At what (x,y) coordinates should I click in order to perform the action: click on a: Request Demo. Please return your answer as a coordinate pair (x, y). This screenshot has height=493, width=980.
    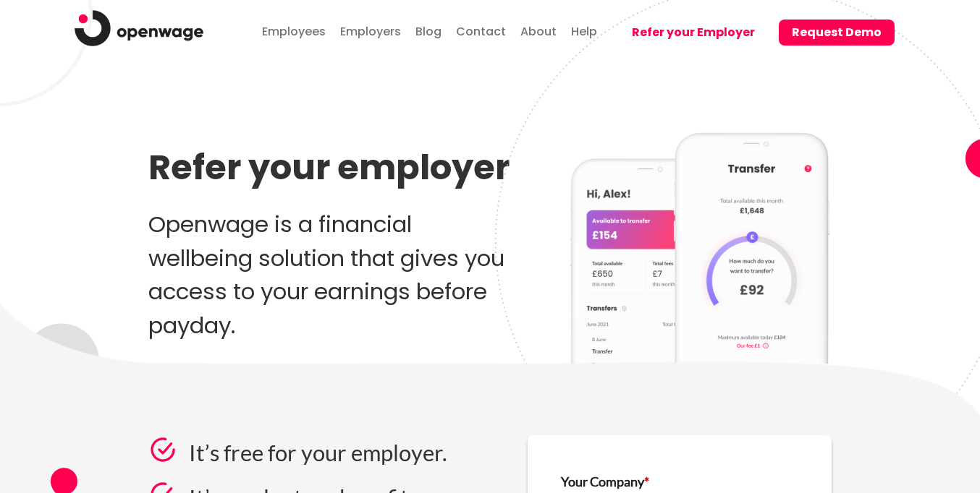
    Looking at the image, I should click on (831, 33).